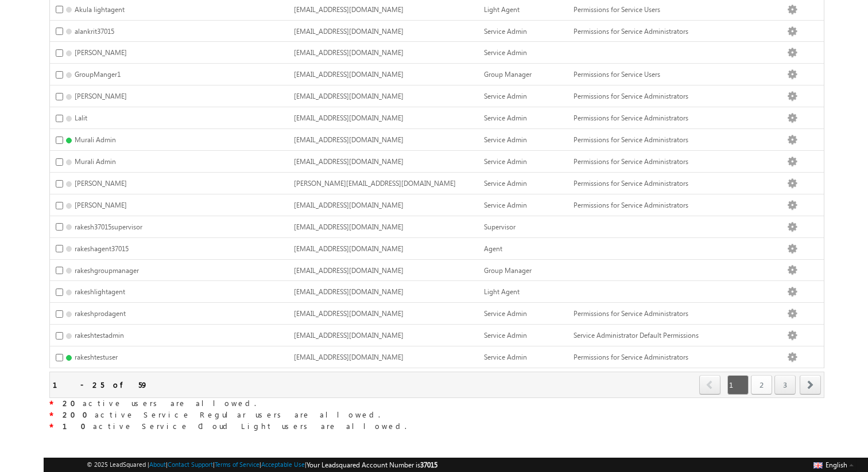  I want to click on span: 1, so click(738, 385).